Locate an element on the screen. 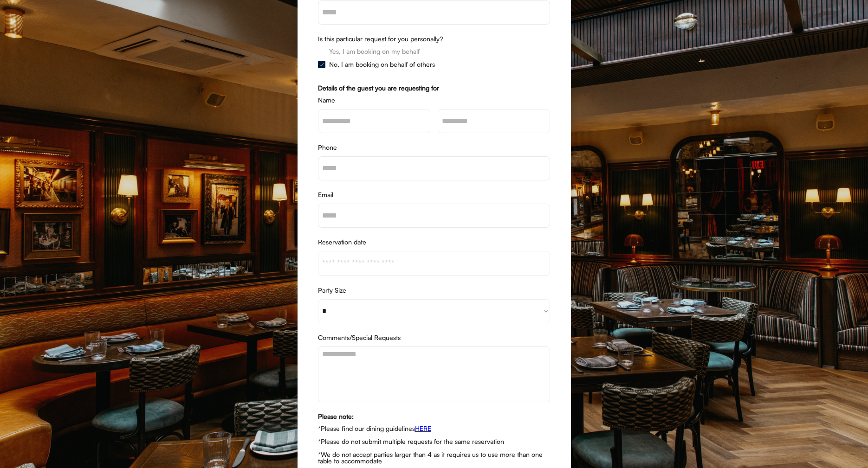  img: Rectangle%20315%20%281%29.svg is located at coordinates (322, 51).